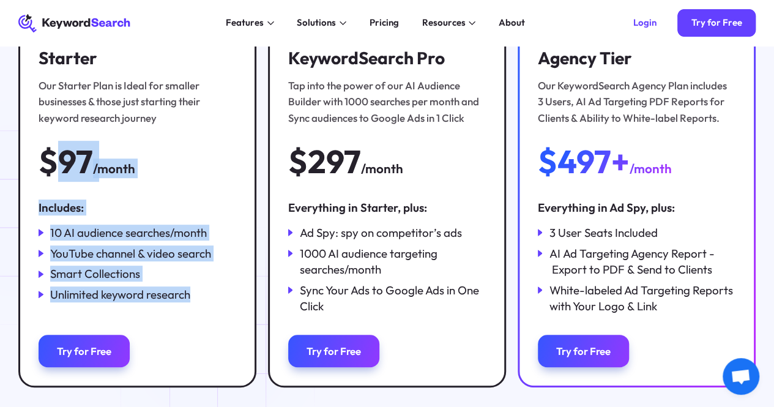  What do you see at coordinates (128, 232) in the screenshot?
I see `div: 10 AI audience searches/month` at bounding box center [128, 232].